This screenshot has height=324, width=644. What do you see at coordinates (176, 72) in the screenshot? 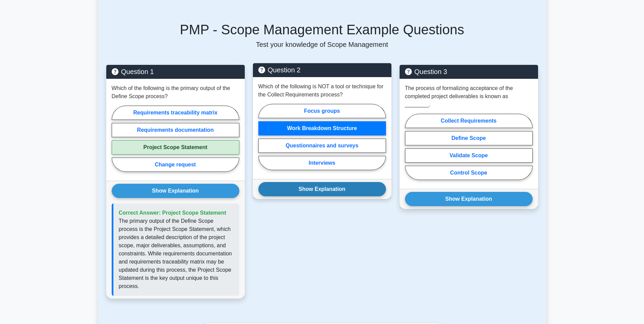
I see `h5: Question 1` at bounding box center [176, 72].